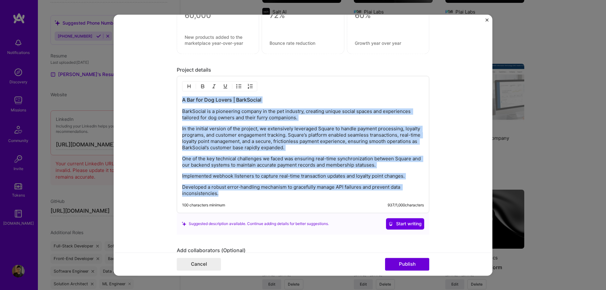  I want to click on img: UL, so click(239, 86).